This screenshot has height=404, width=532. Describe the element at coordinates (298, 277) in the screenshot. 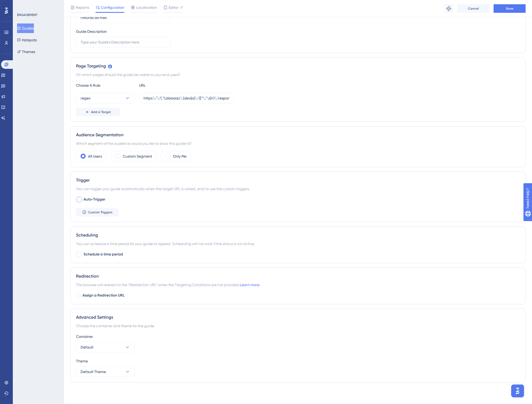

I see `div: Redirection` at that location.